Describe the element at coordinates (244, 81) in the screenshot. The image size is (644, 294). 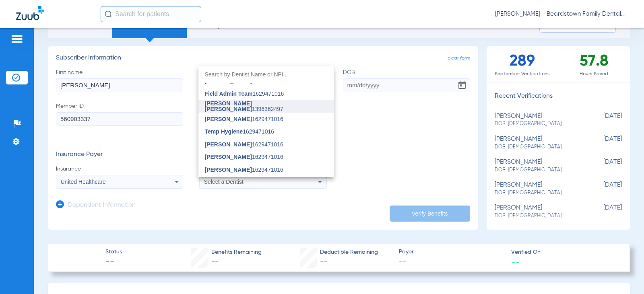
I see `span: 1811242951` at that location.